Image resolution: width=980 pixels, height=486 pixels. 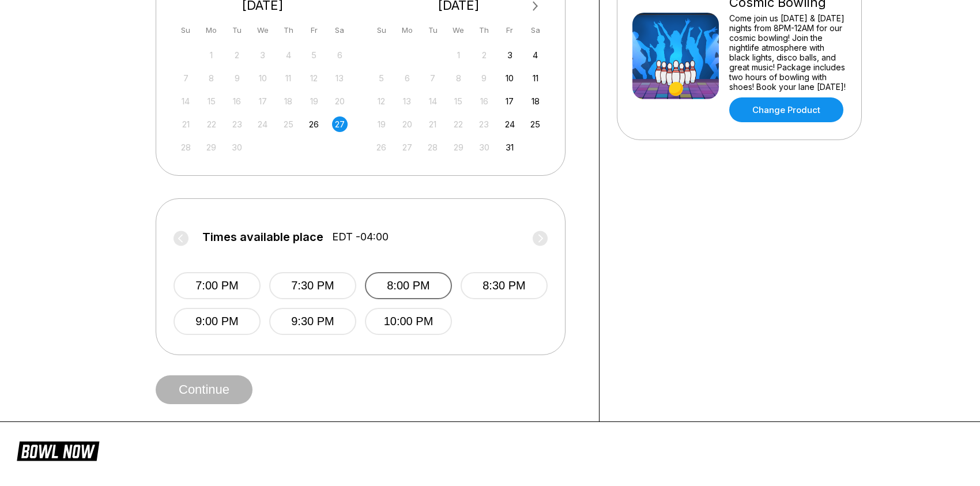 What do you see at coordinates (458, 147) in the screenshot?
I see `div: Not available Wednesday, October 29th, 2025` at bounding box center [458, 147].